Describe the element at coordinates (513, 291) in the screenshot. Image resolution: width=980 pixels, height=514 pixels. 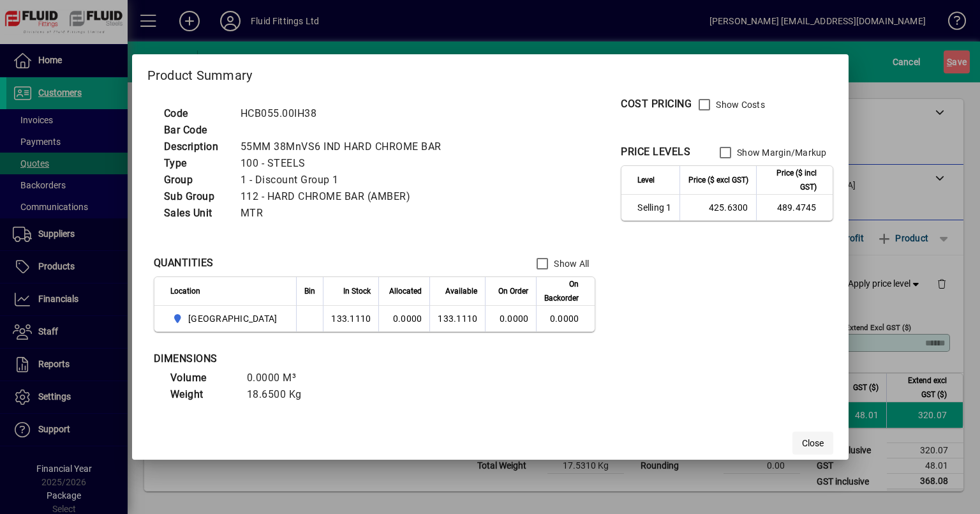
I see `span: On Order` at that location.